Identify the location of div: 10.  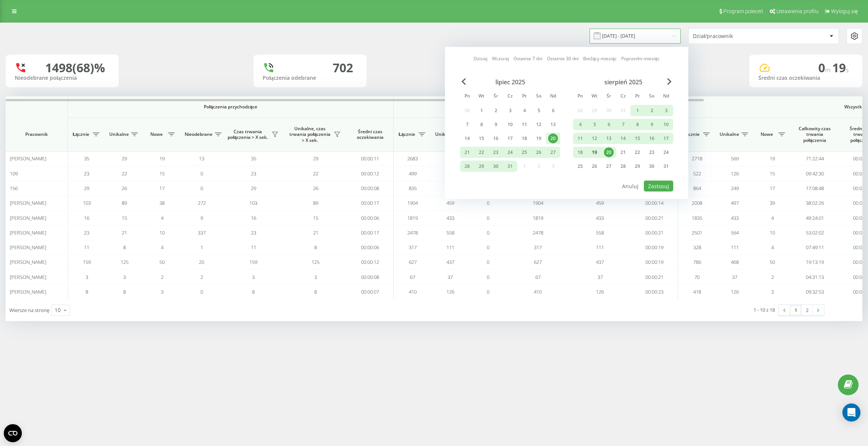
(510, 125).